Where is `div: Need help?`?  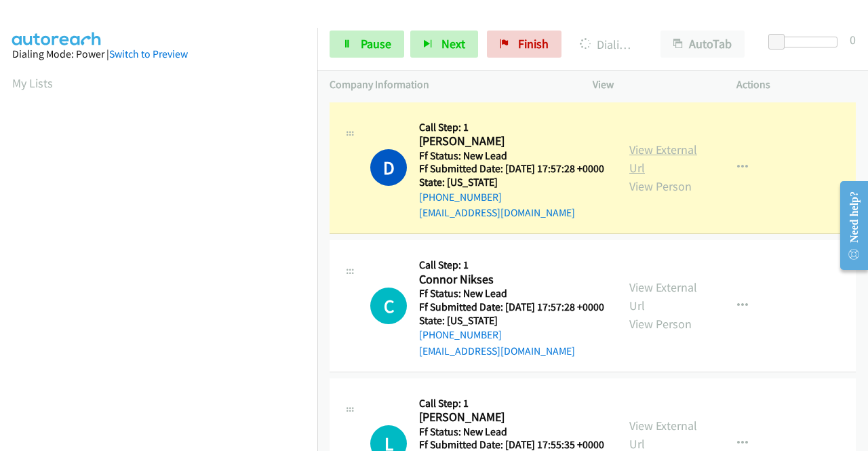 div: Need help? is located at coordinates (25, 45).